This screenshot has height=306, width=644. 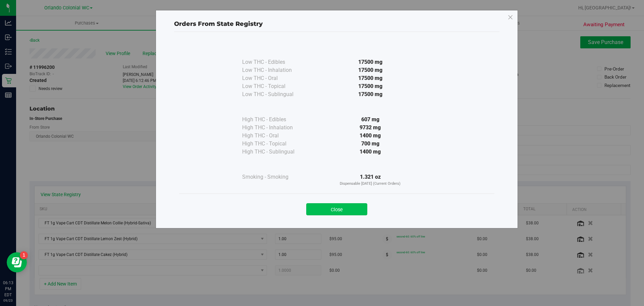 What do you see at coordinates (275, 152) in the screenshot?
I see `div: High THC - Sublingual` at bounding box center [275, 152].